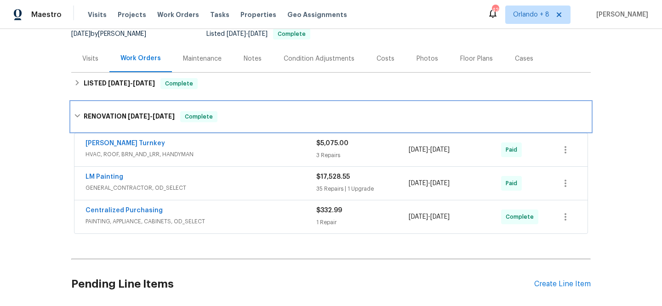 The height and width of the screenshot is (306, 662). I want to click on span: Properties, so click(258, 15).